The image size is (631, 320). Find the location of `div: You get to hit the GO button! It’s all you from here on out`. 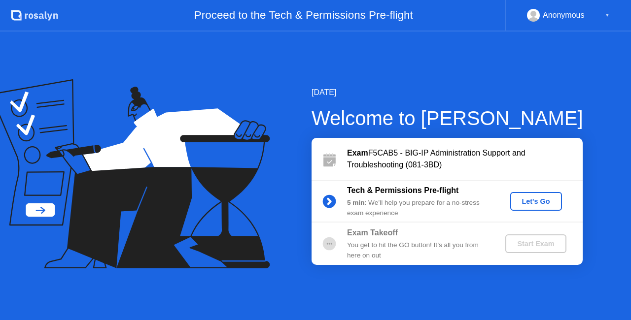

div: You get to hit the GO button! It’s all you from here on out is located at coordinates (418, 250).